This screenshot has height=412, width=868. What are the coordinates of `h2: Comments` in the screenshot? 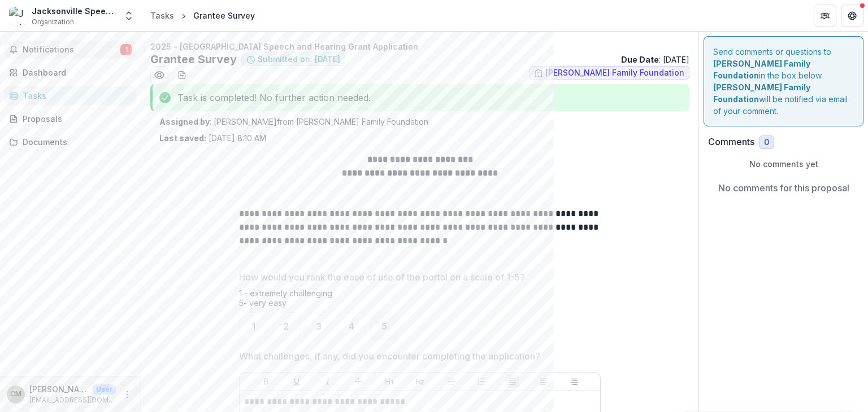 It's located at (731, 142).